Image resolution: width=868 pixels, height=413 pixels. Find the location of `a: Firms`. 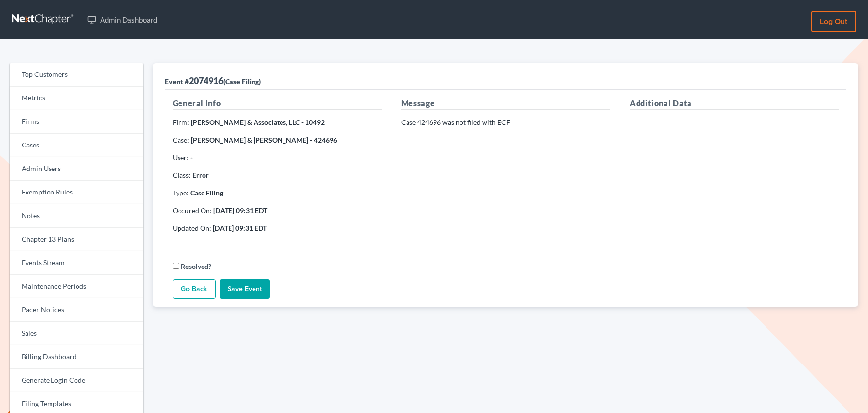

a: Firms is located at coordinates (77, 122).